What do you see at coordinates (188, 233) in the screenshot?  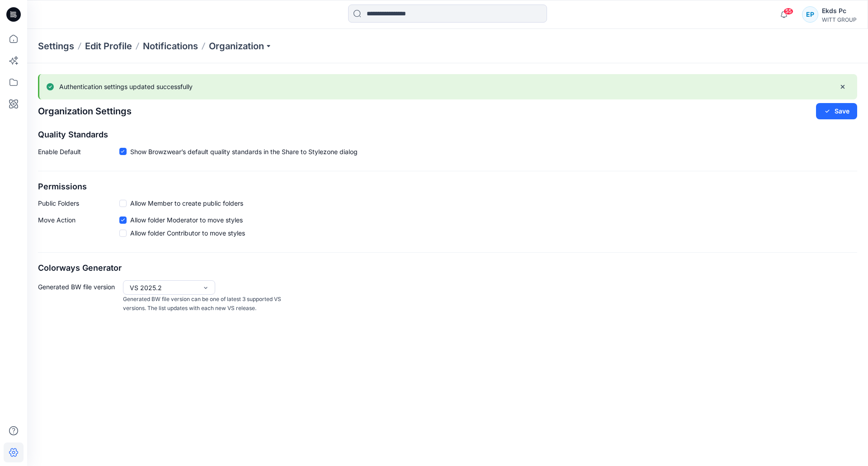 I see `span: Allow folder Contributor to move styles` at bounding box center [188, 233].